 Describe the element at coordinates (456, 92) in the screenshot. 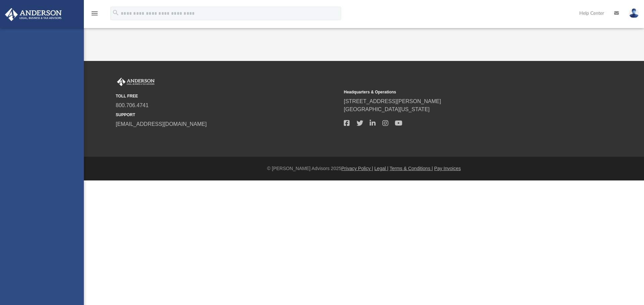

I see `small: Headquarters & Operations` at that location.